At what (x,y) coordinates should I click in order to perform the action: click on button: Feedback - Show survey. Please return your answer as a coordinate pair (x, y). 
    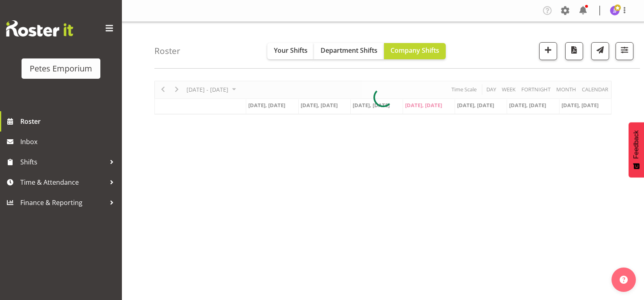
    Looking at the image, I should click on (636, 150).